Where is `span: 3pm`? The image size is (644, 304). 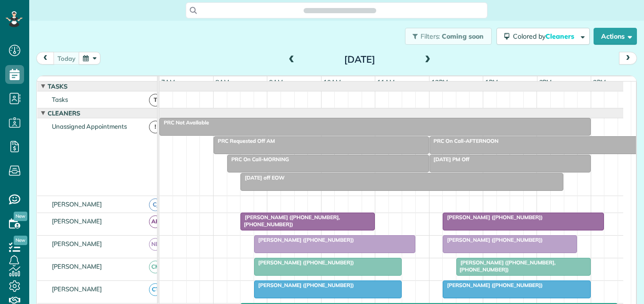
span: 3pm is located at coordinates (600, 82).